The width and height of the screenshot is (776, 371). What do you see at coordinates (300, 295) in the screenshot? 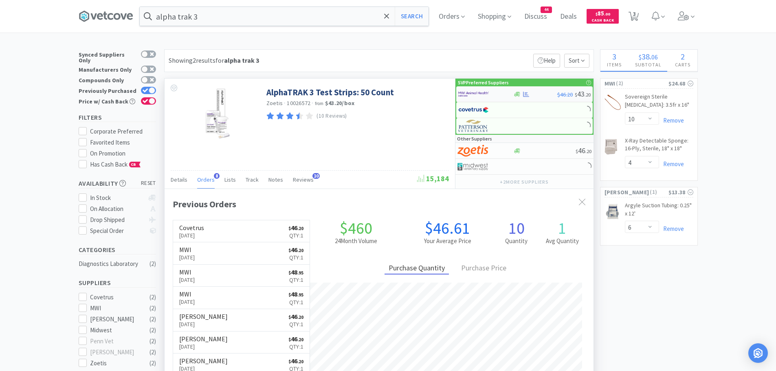
I see `span: . 95` at bounding box center [300, 295].